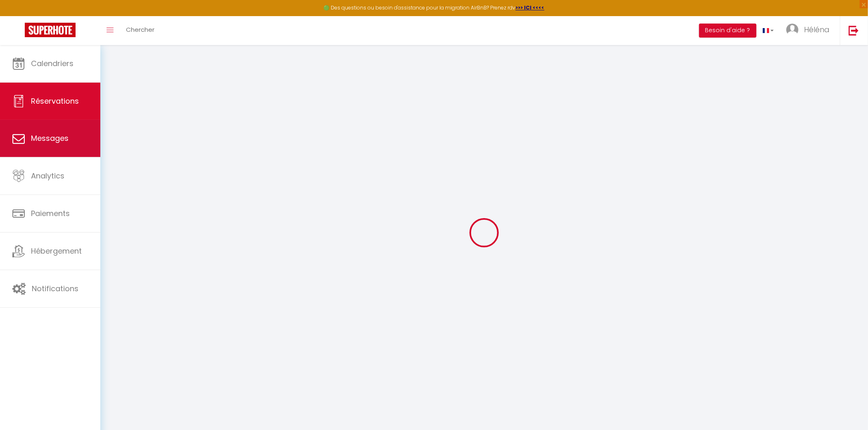 The width and height of the screenshot is (868, 430). What do you see at coordinates (531, 8) in the screenshot?
I see `strong: >>> ICI <<<<` at bounding box center [531, 8].